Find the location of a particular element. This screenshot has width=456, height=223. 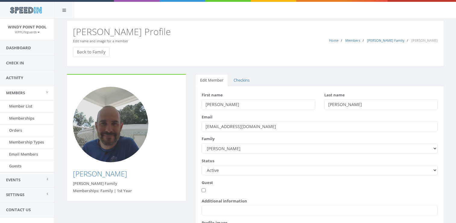

span: Members is located at coordinates (15, 93).